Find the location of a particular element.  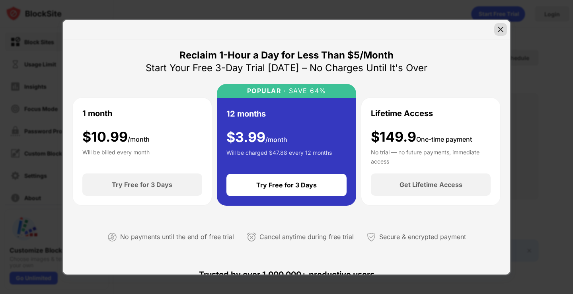

div: No payments until the end of free trial is located at coordinates (177, 237).